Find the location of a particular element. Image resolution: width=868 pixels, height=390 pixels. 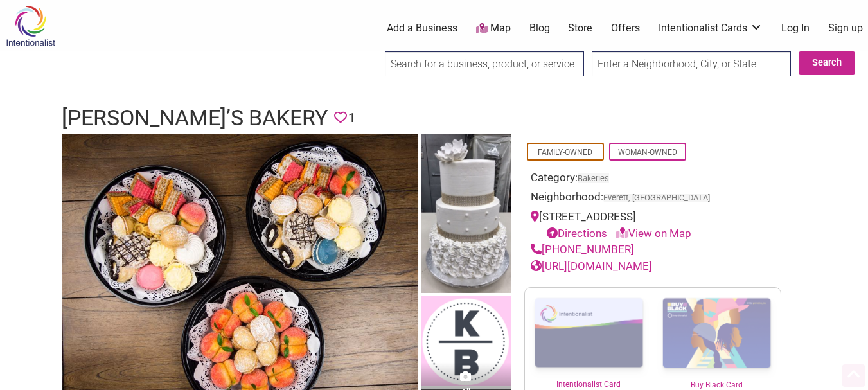

a: Log In is located at coordinates (796, 29).